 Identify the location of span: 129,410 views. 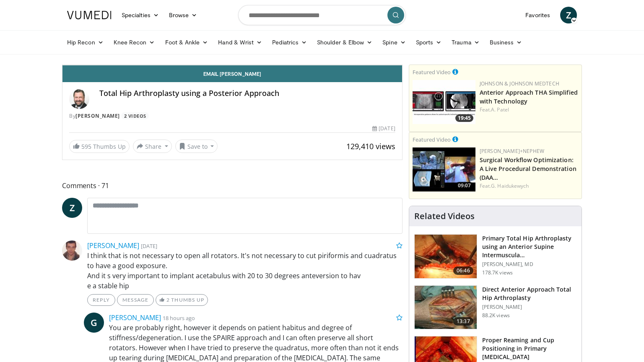
(371, 146).